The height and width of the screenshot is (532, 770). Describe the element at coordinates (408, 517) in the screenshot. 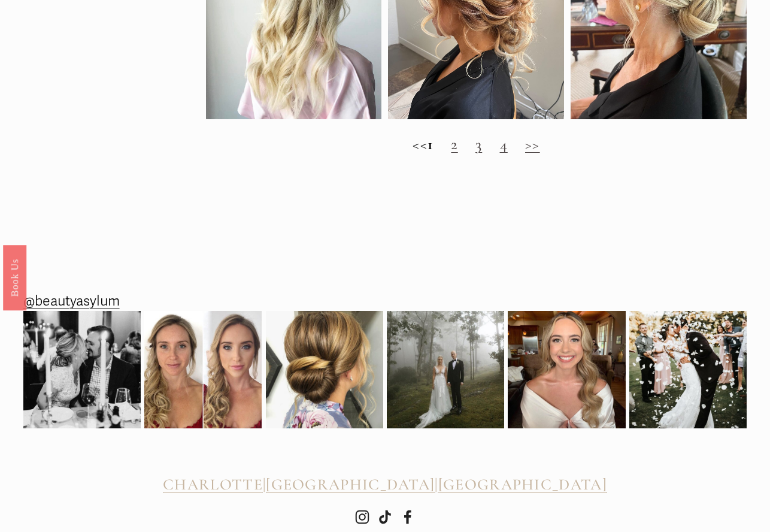

I see `a: Facebook` at that location.